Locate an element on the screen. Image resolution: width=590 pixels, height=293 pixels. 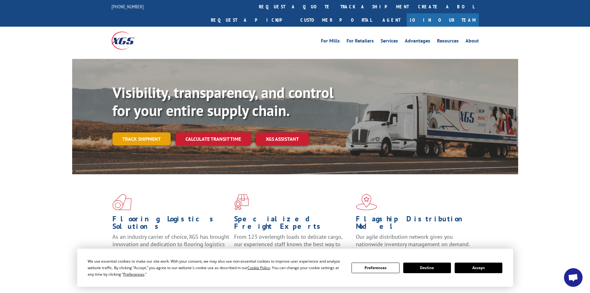
a: Advantages is located at coordinates (418, 42).